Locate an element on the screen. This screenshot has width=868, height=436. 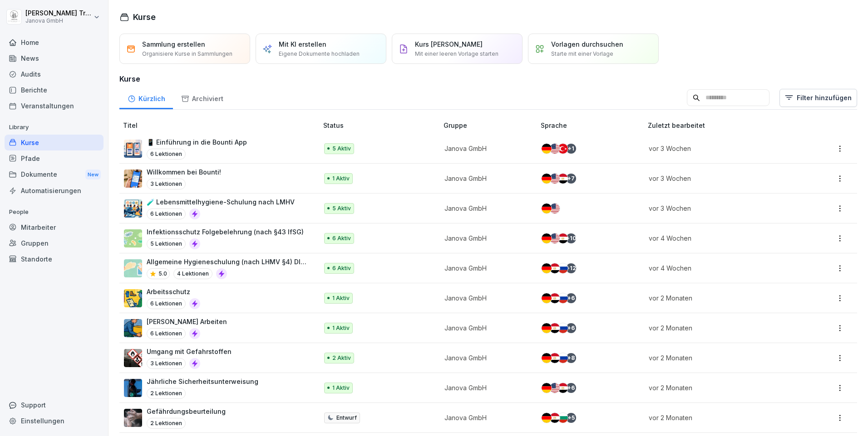
p: Mit einer leeren Vorlage starten is located at coordinates (456, 54).